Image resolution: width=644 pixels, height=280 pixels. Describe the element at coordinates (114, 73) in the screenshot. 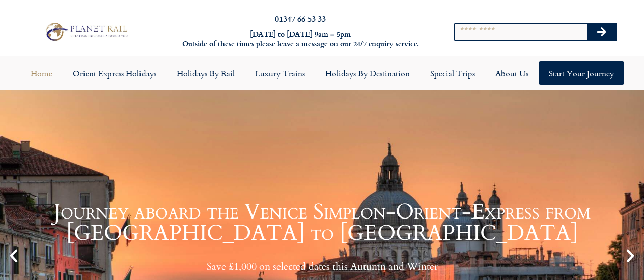

I see `a: Orient Express Holidays` at that location.